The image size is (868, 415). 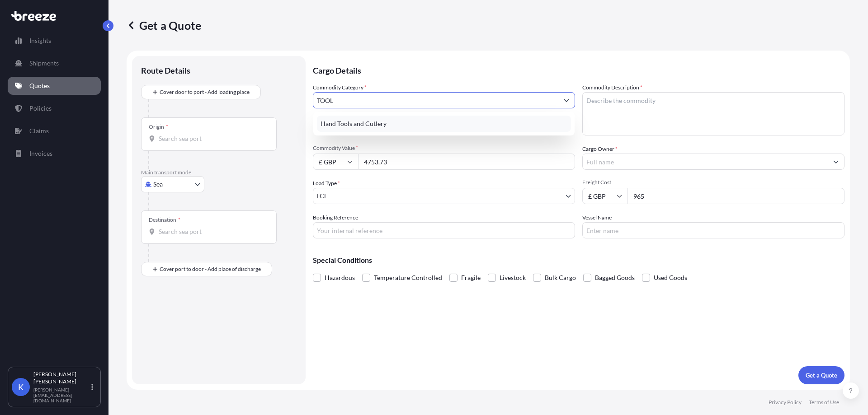 What do you see at coordinates (44, 63) in the screenshot?
I see `p: Shipments` at bounding box center [44, 63].